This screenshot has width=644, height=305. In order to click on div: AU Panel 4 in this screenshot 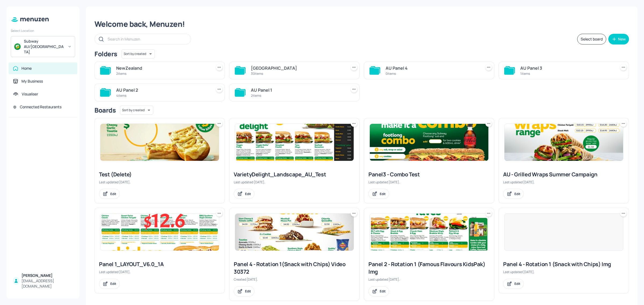, I will do `click(432, 68)`.